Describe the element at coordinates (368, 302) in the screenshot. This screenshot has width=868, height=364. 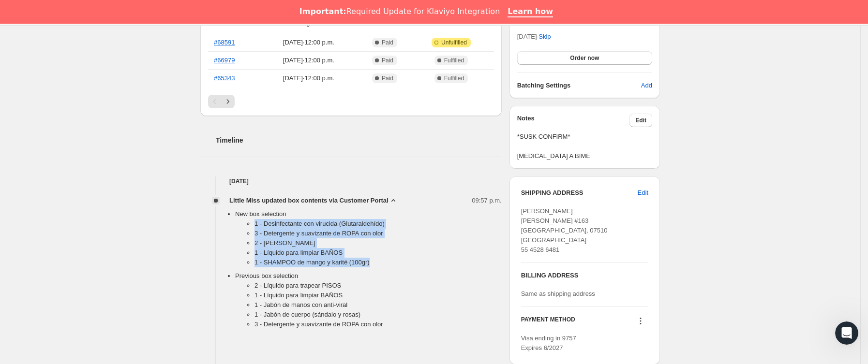
I see `li: Previous box selection` at that location.